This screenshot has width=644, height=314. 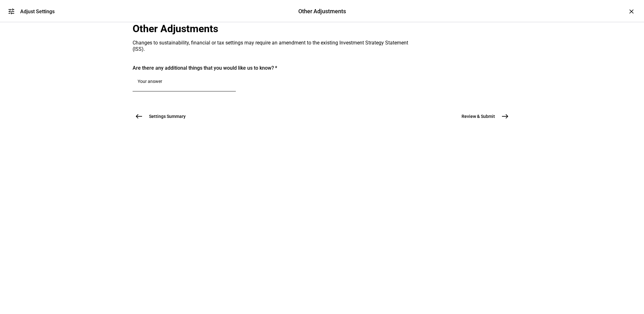 I want to click on button: Review & Submit, so click(x=483, y=116).